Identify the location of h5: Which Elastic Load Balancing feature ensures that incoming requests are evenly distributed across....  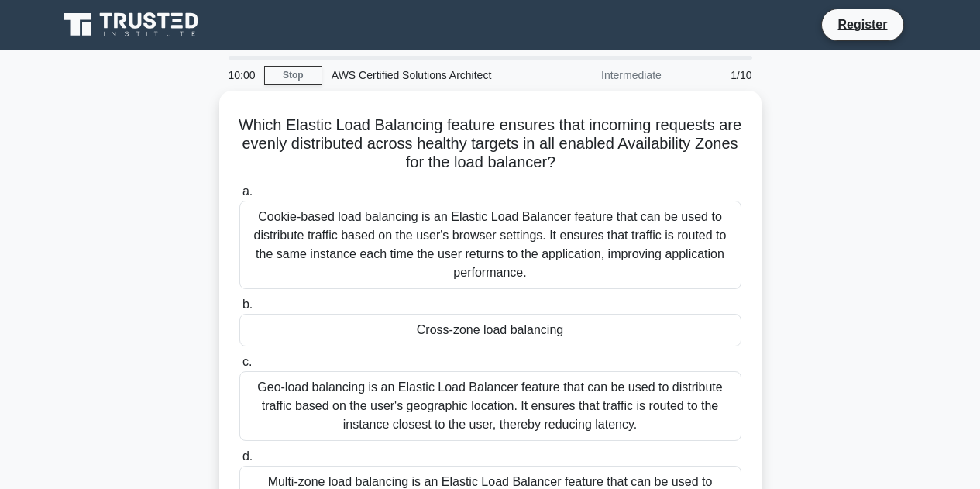
(490, 144).